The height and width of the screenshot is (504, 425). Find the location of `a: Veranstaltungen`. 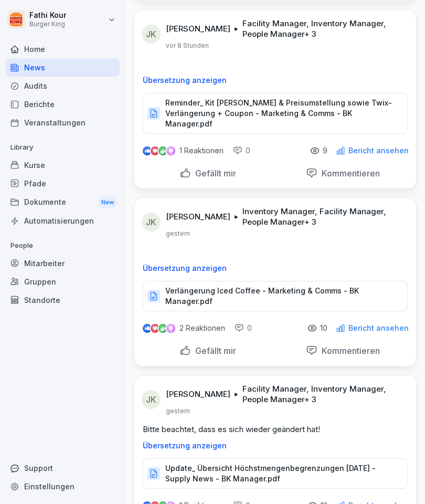

a: Veranstaltungen is located at coordinates (62, 122).